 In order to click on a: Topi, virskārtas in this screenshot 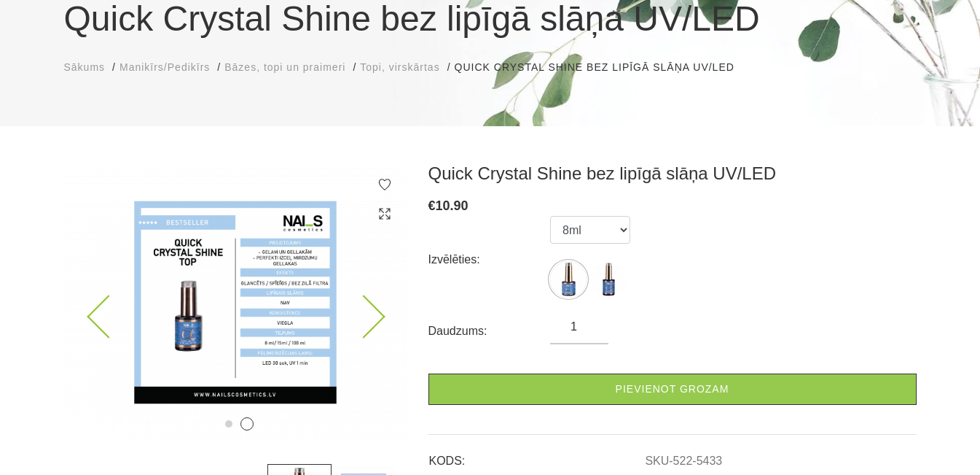, I will do `click(399, 67)`.